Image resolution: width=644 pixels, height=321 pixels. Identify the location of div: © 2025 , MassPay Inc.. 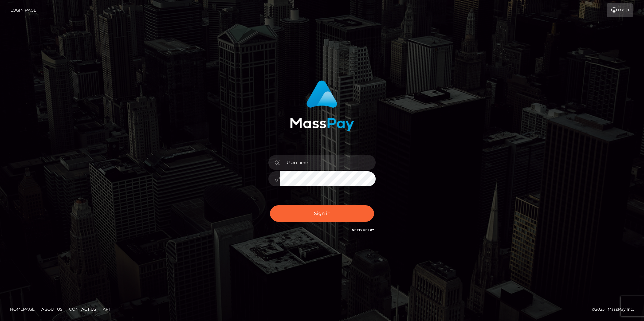
(615, 309).